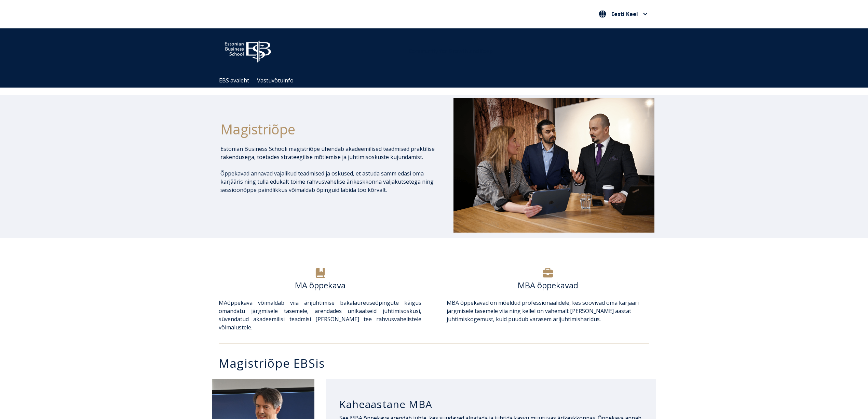 This screenshot has height=419, width=868. Describe the element at coordinates (547, 311) in the screenshot. I see `p: õppekavad on mõeldud professionaalidele, kes soovivad oma karjääri järgmisele tasemele viia ning ...` at that location.